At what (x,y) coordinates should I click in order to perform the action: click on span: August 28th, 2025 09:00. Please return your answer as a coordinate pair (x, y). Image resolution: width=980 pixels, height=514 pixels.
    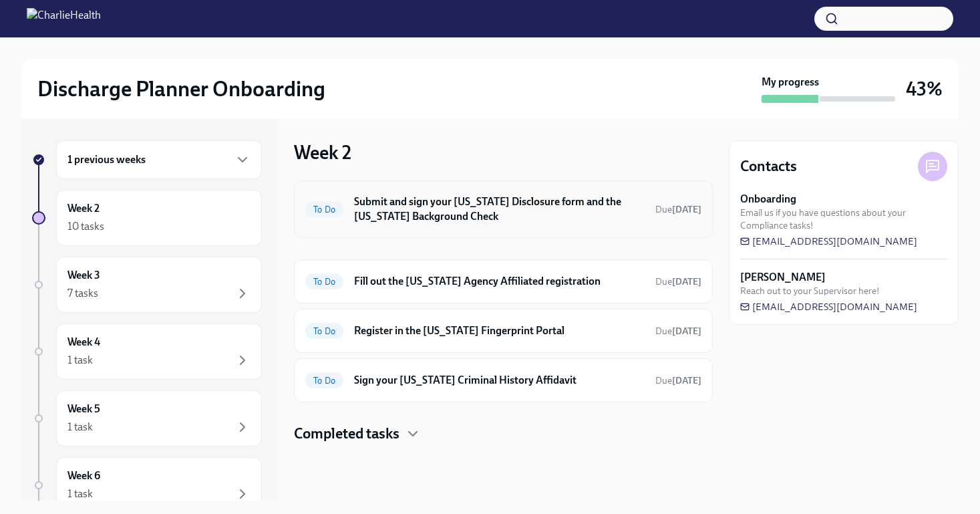
    Looking at the image, I should click on (678, 281).